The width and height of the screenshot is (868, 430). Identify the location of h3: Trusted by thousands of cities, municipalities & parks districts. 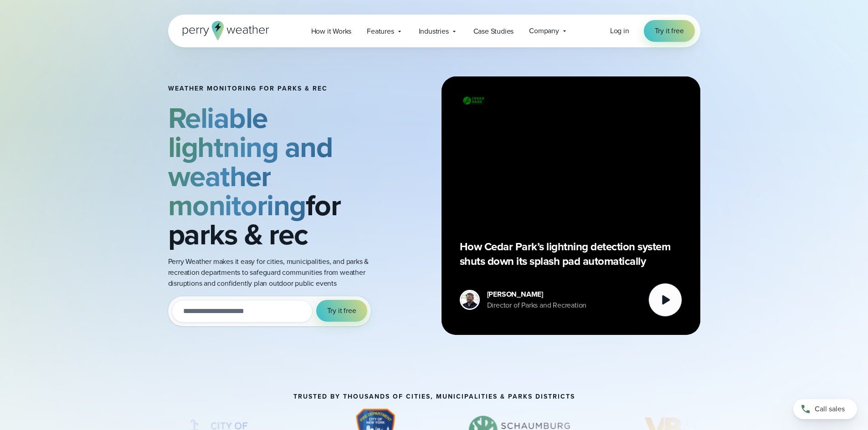
(434, 397).